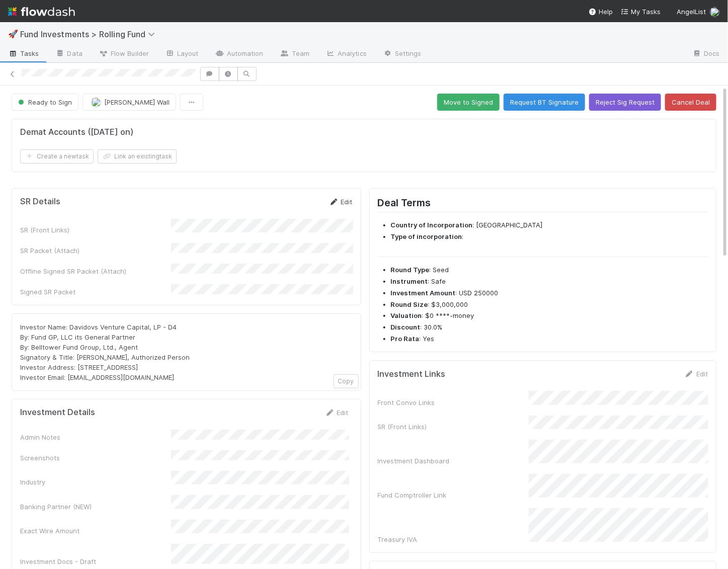 Image resolution: width=728 pixels, height=569 pixels. Describe the element at coordinates (550, 294) in the screenshot. I see `li: : USD 250000` at that location.